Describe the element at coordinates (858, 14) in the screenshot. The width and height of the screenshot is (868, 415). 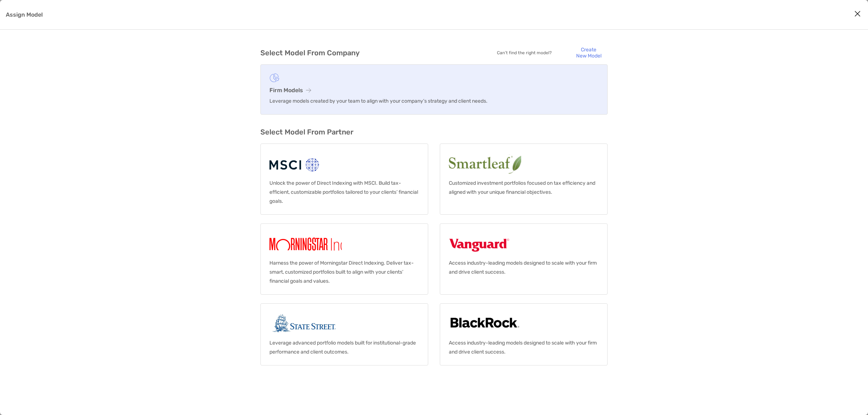
I see `button: Close modal` at that location.